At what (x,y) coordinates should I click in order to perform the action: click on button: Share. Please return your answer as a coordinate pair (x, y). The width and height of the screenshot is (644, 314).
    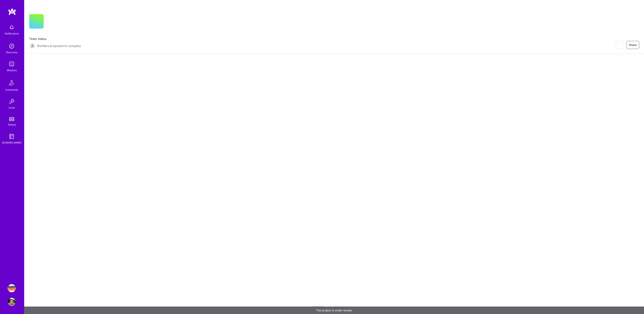
    Looking at the image, I should click on (633, 45).